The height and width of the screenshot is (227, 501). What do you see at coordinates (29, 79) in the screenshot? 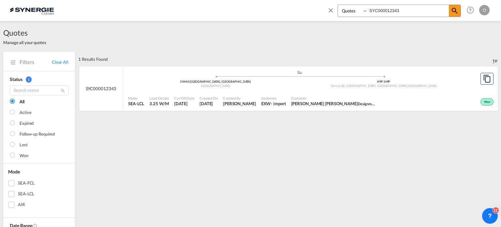
I see `span: 1` at bounding box center [29, 79].